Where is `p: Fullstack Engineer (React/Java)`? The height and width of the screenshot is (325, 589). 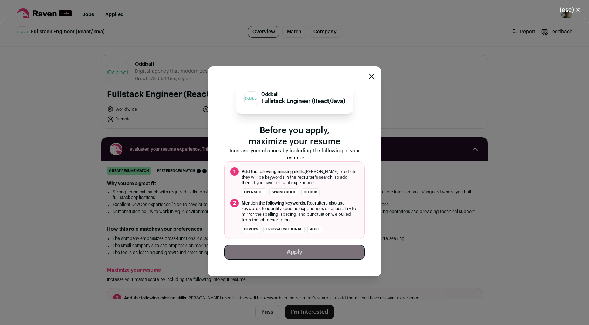
p: Fullstack Engineer (React/Java) is located at coordinates (303, 101).